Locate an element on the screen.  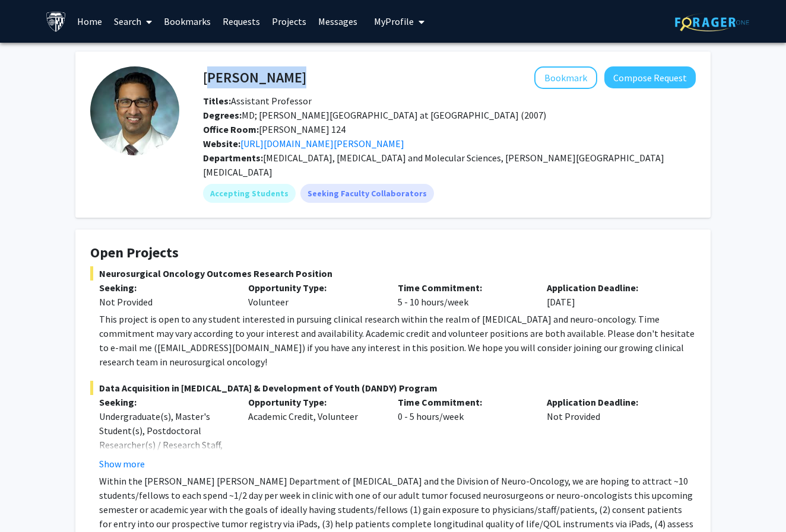
img: Johns Hopkins University Logo is located at coordinates (56, 21).